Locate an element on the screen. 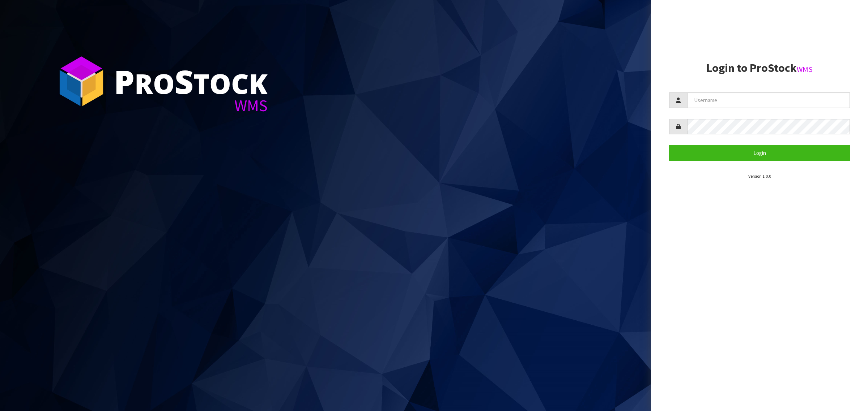 The height and width of the screenshot is (411, 868). span: S is located at coordinates (184, 81).